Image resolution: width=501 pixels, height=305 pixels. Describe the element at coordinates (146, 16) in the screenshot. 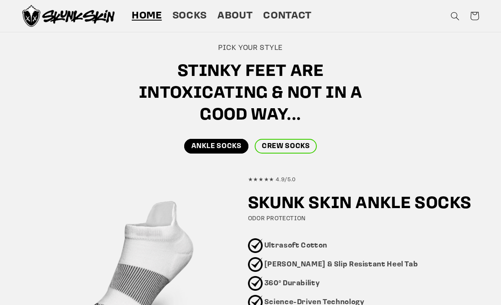

I see `a: Home` at that location.